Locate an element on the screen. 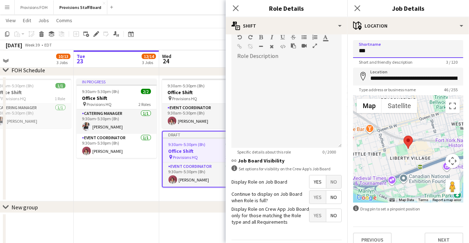  button: Provisions FOH is located at coordinates (34, 7).